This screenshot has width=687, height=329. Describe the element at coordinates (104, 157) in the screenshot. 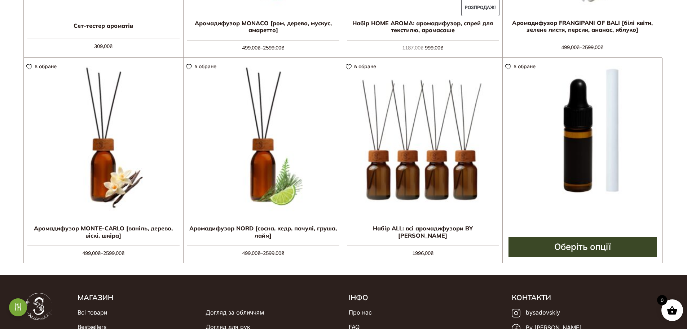

I see `a: Аромадифузор MONTE-CARLO [ваніль, дерево, віскі, шкіра] 499,00₴–2599,00₴` at that location.